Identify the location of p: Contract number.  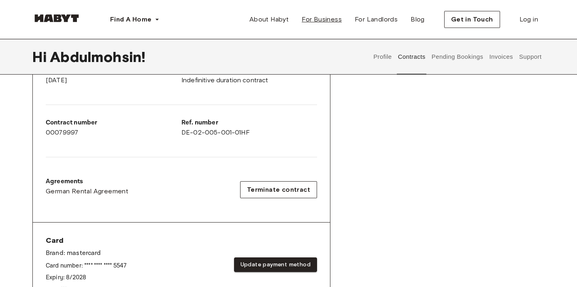
(113, 123).